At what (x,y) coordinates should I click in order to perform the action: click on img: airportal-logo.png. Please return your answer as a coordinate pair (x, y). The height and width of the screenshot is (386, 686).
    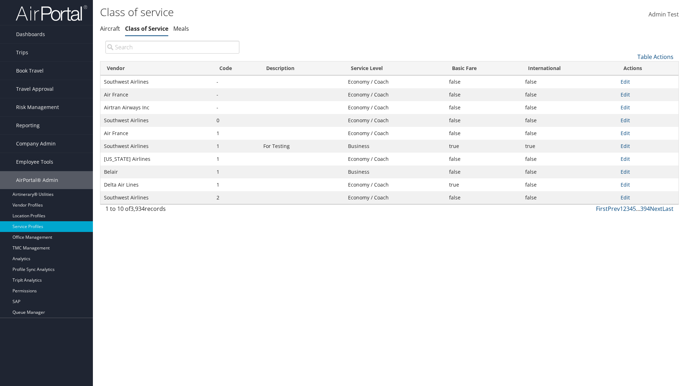
    Looking at the image, I should click on (51, 13).